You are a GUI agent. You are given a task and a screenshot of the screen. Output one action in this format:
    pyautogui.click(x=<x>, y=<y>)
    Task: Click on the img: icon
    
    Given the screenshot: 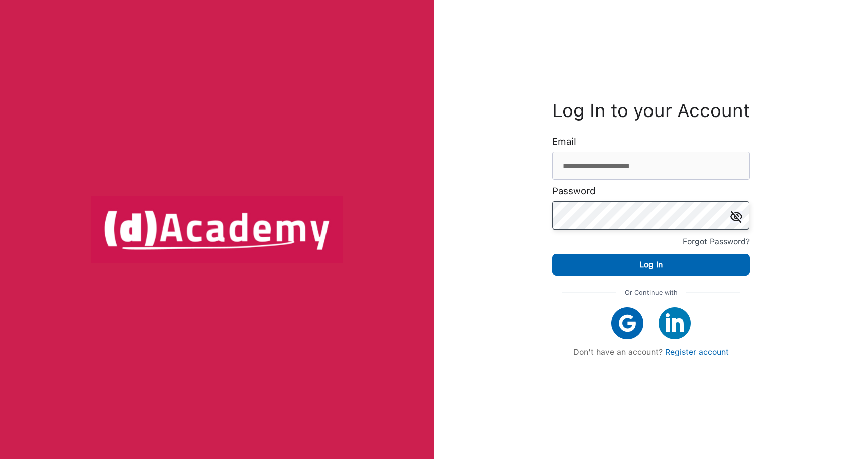 What is the action you would take?
    pyautogui.click(x=737, y=217)
    